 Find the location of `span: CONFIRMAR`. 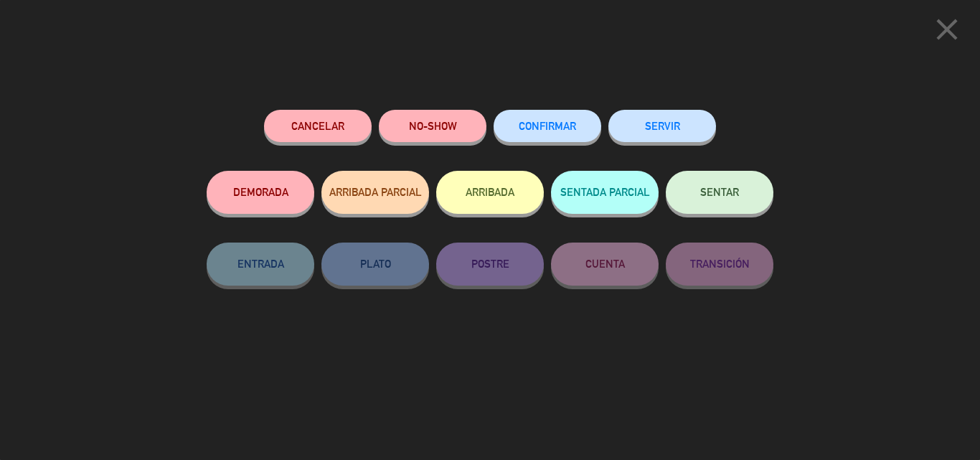

span: CONFIRMAR is located at coordinates (548, 125).